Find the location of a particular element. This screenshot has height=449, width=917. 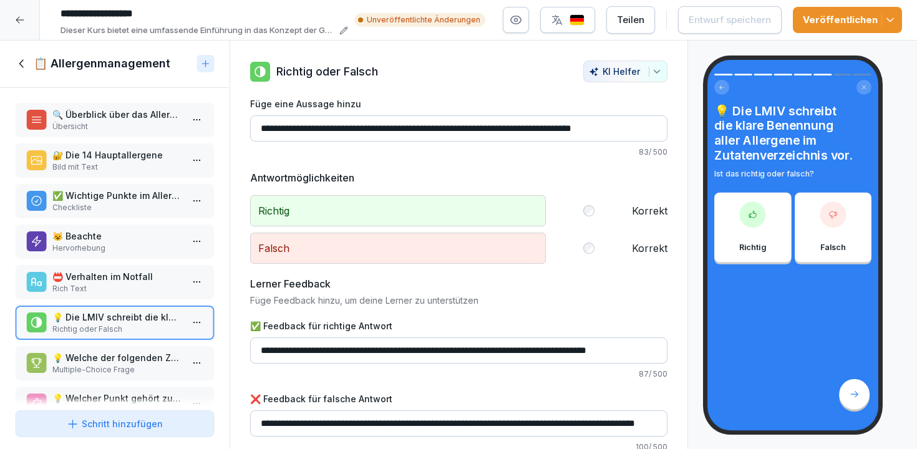

p: 87 / 500 is located at coordinates (458, 374).